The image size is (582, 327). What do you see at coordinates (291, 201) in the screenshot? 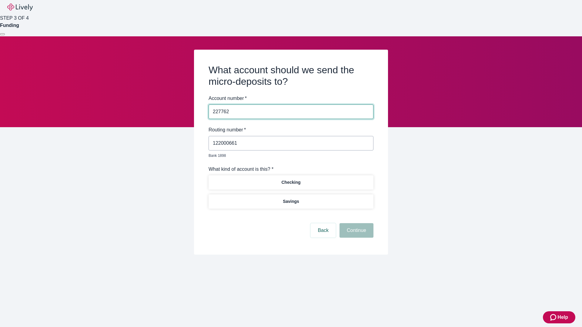
I see `p: Savings` at bounding box center [291, 201].